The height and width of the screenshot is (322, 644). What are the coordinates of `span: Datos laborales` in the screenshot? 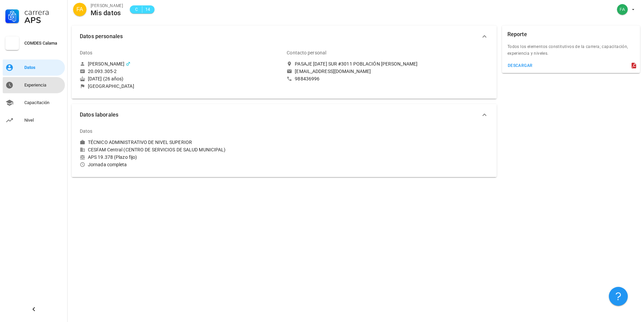 It's located at (280, 115).